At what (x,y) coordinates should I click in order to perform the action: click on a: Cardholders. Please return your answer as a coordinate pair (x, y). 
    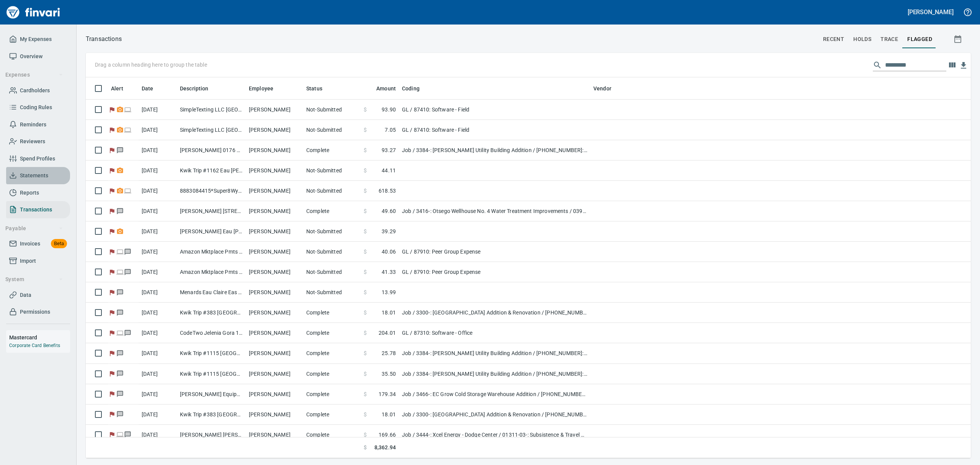
    Looking at the image, I should click on (38, 91).